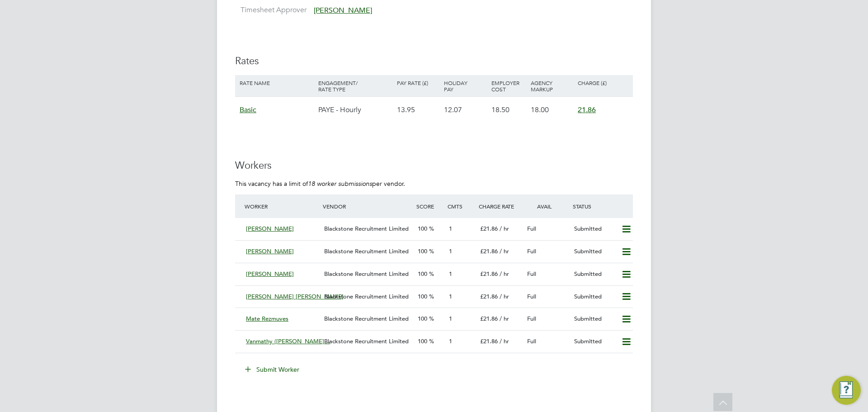 The height and width of the screenshot is (412, 868). I want to click on span: Mate Rezmuves, so click(267, 319).